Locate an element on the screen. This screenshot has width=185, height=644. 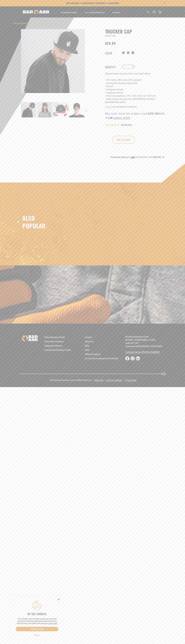
aside: Cookie Consent is located at coordinates (37, 618).